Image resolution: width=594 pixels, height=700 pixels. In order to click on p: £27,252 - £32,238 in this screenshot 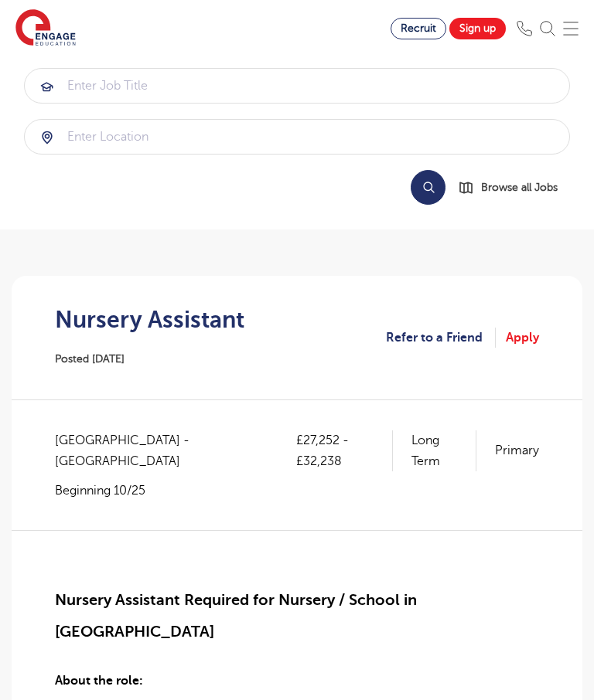, I will do `click(344, 451)`.